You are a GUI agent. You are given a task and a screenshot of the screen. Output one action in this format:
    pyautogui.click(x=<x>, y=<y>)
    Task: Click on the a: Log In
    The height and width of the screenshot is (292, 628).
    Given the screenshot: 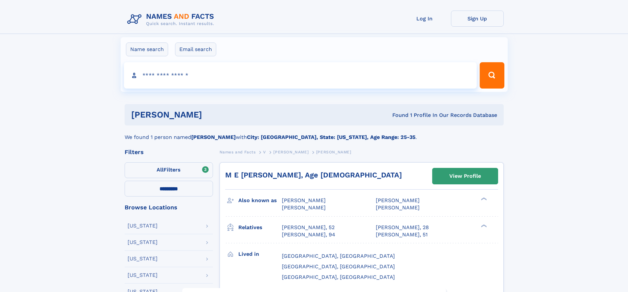 What is the action you would take?
    pyautogui.click(x=425, y=18)
    